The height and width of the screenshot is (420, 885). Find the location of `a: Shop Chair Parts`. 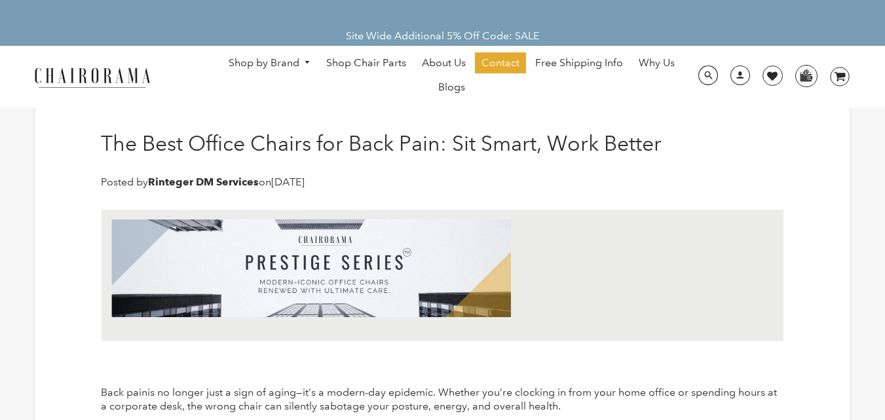

a: Shop Chair Parts is located at coordinates (366, 63).